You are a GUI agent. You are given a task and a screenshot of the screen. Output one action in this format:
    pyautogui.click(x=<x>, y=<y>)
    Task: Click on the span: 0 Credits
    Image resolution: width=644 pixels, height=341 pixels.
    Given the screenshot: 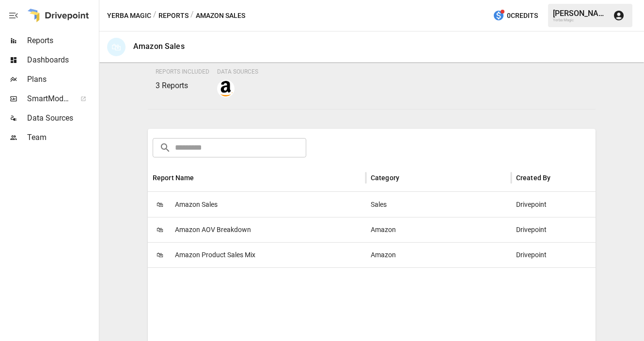 What is the action you would take?
    pyautogui.click(x=522, y=15)
    